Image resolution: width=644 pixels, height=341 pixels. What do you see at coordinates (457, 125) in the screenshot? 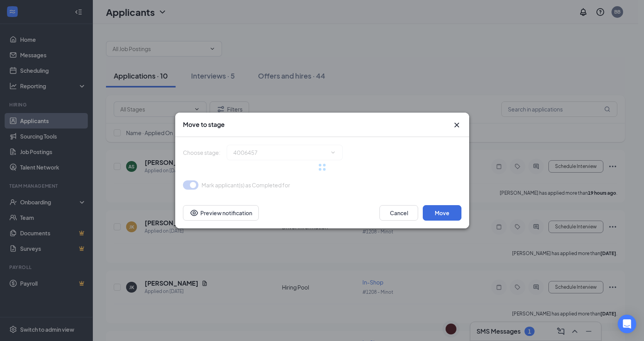
I see `button: Close` at bounding box center [457, 125].